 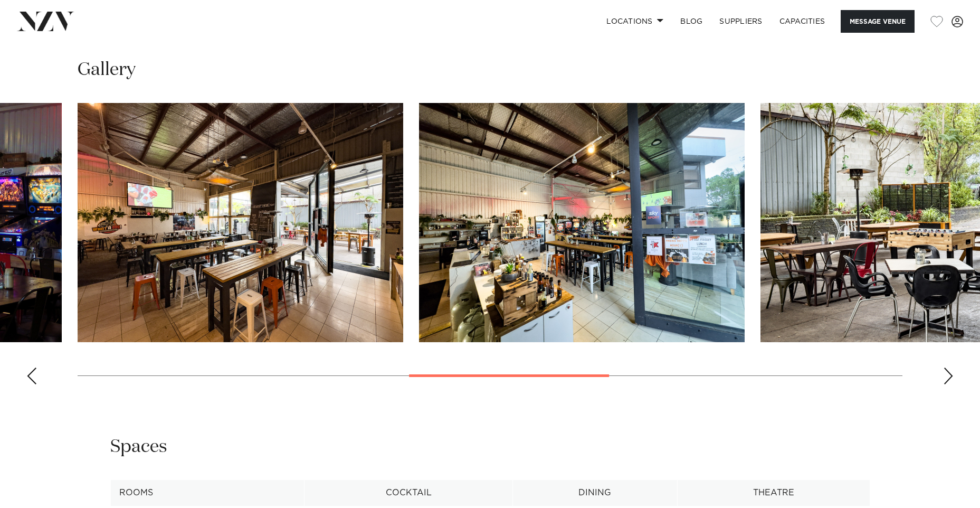 What do you see at coordinates (107, 70) in the screenshot?
I see `h2: Gallery` at bounding box center [107, 70].